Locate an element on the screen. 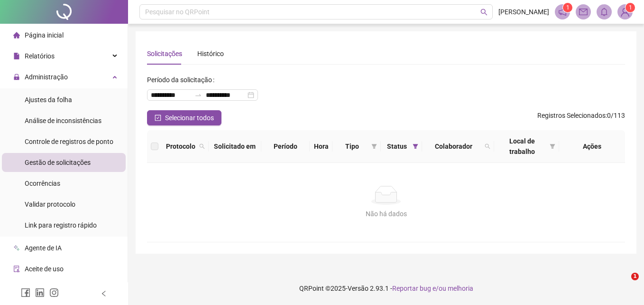  span: Versão is located at coordinates (358, 288).